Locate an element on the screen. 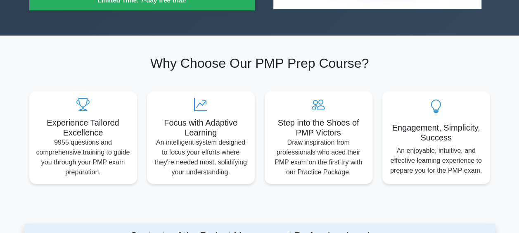 The width and height of the screenshot is (519, 233). p: An enjoyable, intuitive, and effective learning experience to prepare you for the PMP exam. is located at coordinates (436, 161).